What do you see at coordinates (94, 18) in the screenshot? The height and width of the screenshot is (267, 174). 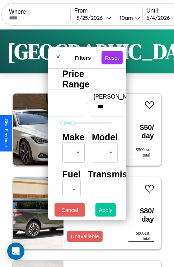 I see `button: 5/25/2026` at bounding box center [94, 18].